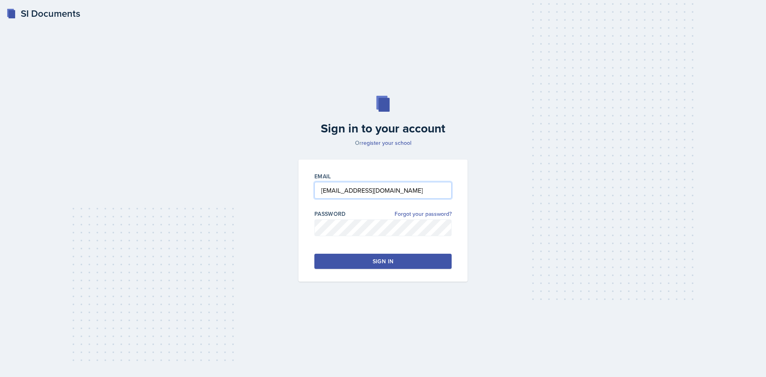  I want to click on a: Forgot your password?, so click(423, 214).